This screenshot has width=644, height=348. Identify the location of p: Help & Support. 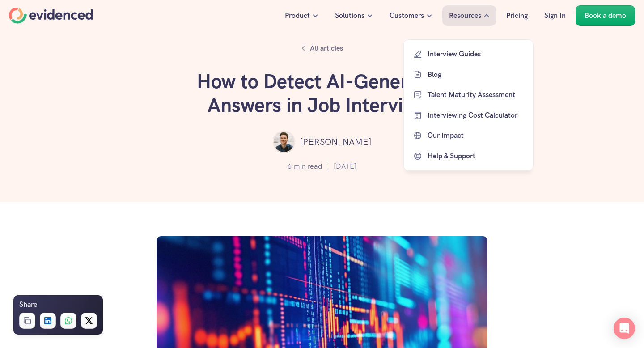
(476, 156).